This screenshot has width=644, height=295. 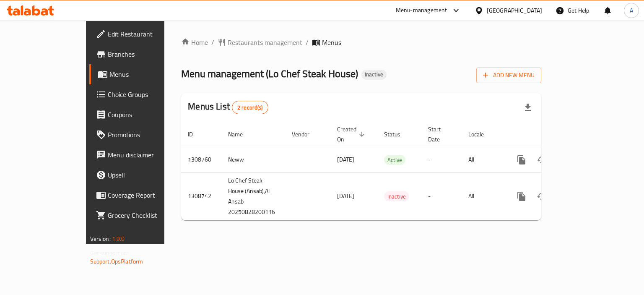 What do you see at coordinates (147, 34) in the screenshot?
I see `span: Edit Restaurant` at bounding box center [147, 34].